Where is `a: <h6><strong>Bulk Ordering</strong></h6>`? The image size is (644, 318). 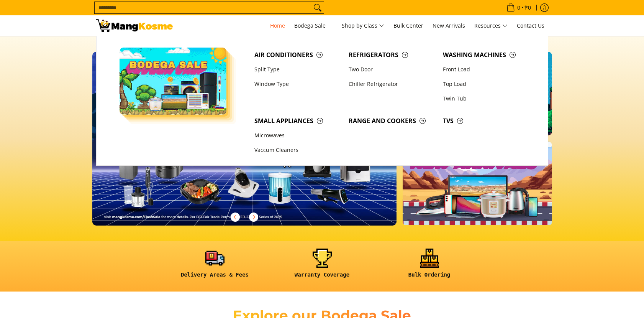
a: <h6><strong>Bulk Ordering</strong></h6> is located at coordinates (429, 266).